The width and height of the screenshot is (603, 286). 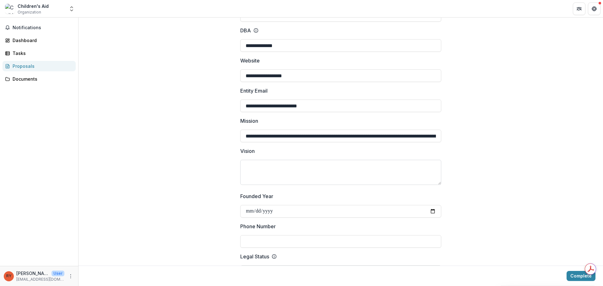 I want to click on button: Get Help, so click(x=594, y=9).